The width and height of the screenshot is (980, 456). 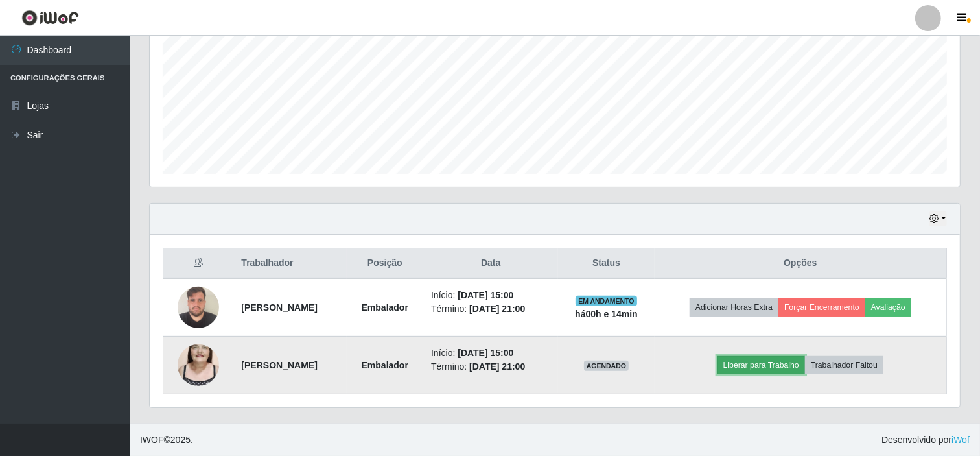 I want to click on button: Avaliação, so click(x=888, y=308).